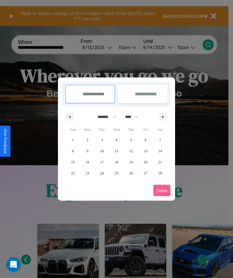 The width and height of the screenshot is (233, 278). I want to click on span: 2, so click(87, 140).